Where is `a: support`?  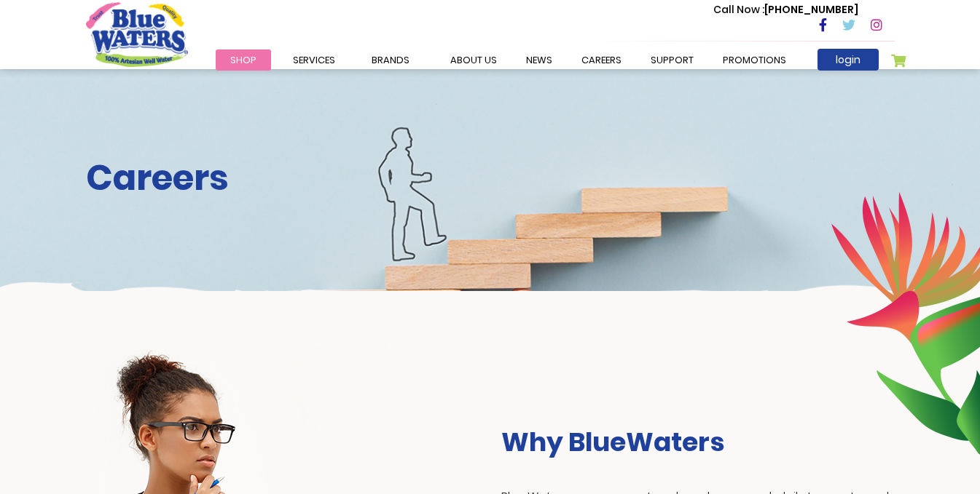 a: support is located at coordinates (671, 60).